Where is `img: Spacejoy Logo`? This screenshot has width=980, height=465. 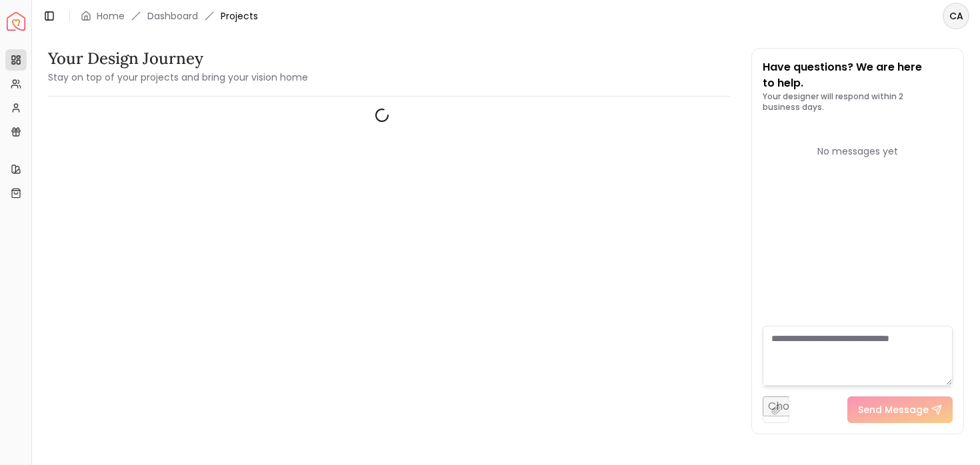 img: Spacejoy Logo is located at coordinates (16, 21).